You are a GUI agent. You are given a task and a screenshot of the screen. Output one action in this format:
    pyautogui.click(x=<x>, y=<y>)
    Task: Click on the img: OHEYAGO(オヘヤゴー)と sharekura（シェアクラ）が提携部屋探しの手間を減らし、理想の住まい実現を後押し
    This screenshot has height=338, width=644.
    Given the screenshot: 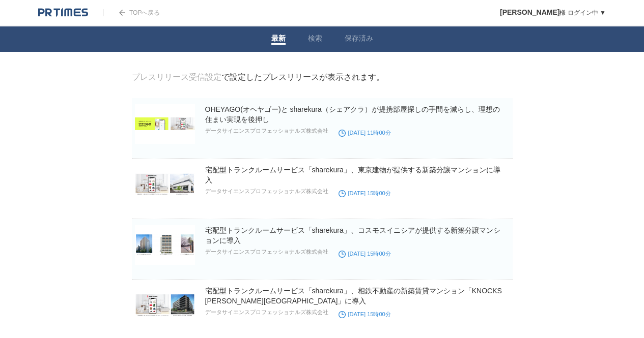 What is the action you would take?
    pyautogui.click(x=165, y=124)
    